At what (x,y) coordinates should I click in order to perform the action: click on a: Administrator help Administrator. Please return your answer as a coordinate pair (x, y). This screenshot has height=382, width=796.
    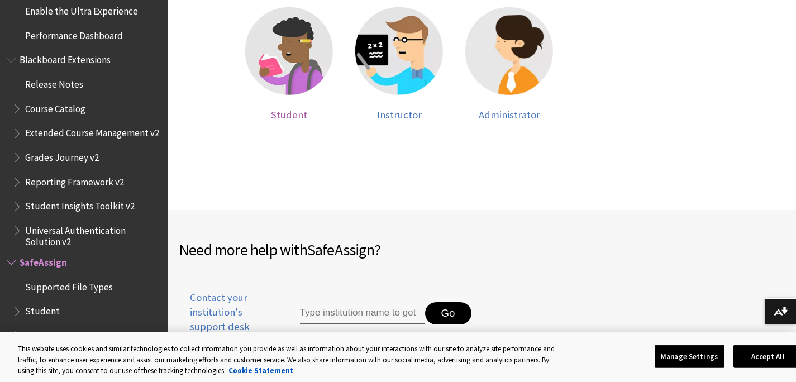
    Looking at the image, I should click on (509, 64).